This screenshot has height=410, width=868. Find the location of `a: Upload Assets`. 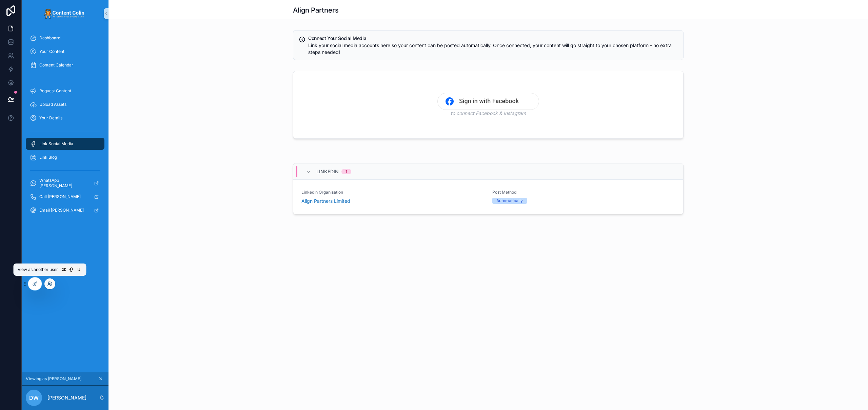

a: Upload Assets is located at coordinates (65, 104).